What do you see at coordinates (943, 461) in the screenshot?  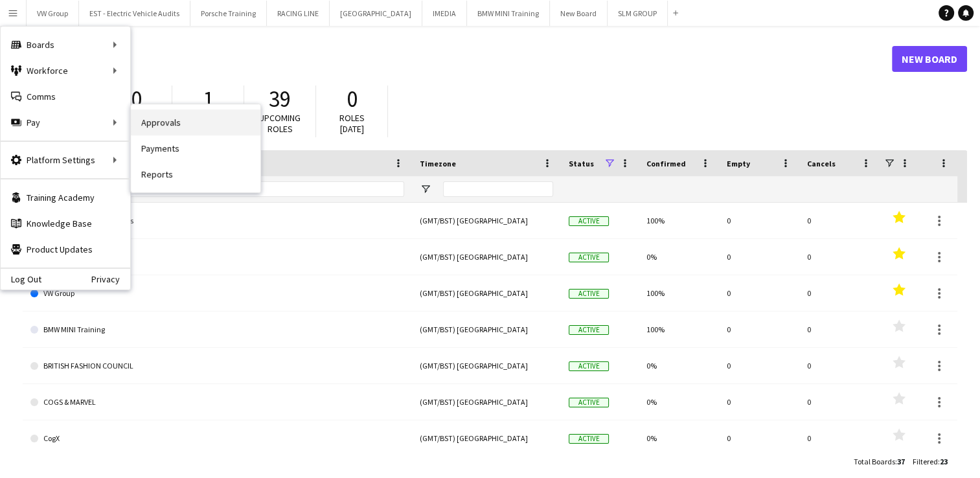 I see `span: 23` at bounding box center [943, 461].